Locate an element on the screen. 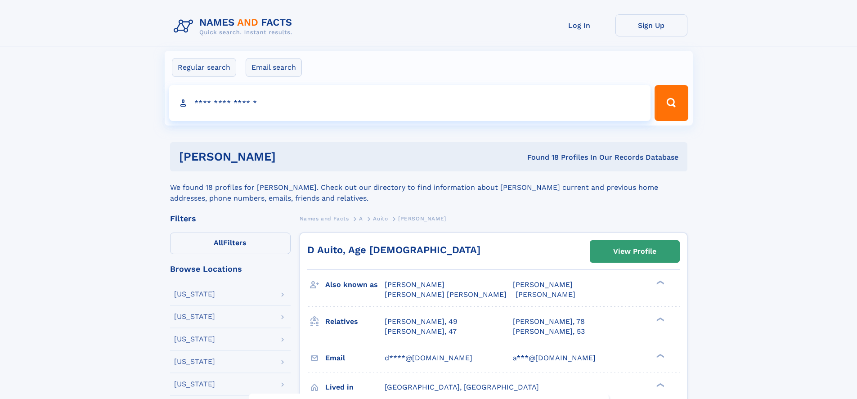  button: Search Button is located at coordinates (671, 103).